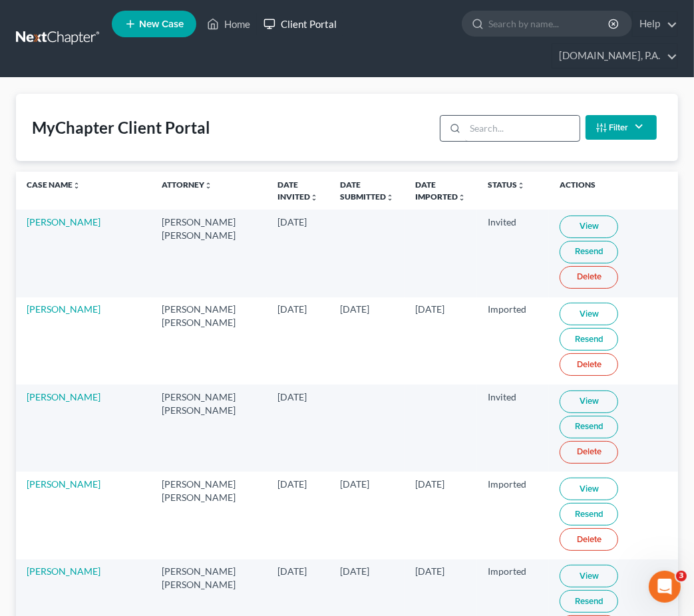 This screenshot has height=616, width=694. Describe the element at coordinates (298, 190) in the screenshot. I see `a: Date Invitedunfold_more` at that location.